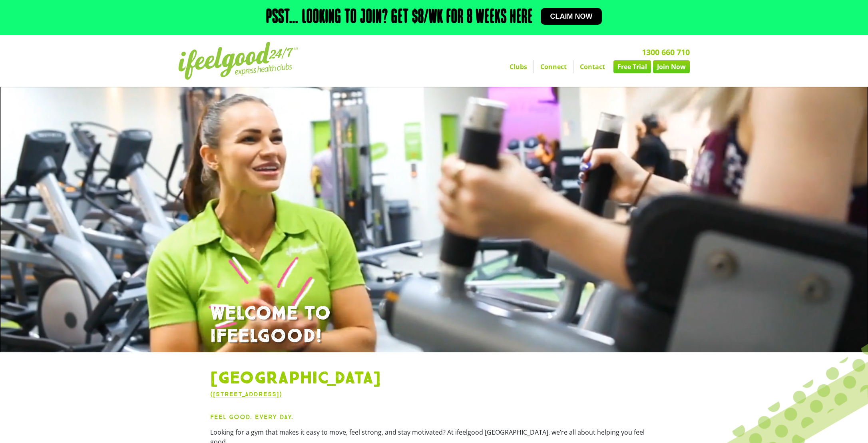  What do you see at coordinates (525, 67) in the screenshot?
I see `nav: Menu` at bounding box center [525, 67].